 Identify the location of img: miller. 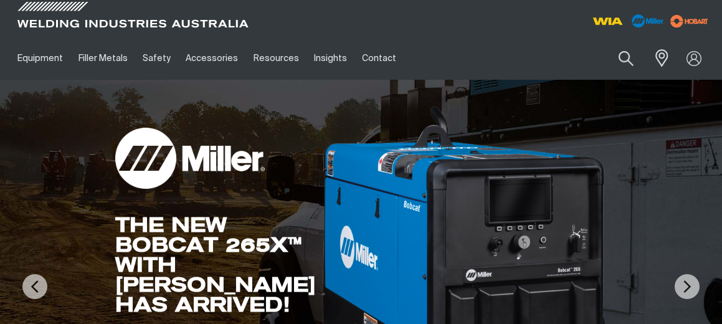
(689, 21).